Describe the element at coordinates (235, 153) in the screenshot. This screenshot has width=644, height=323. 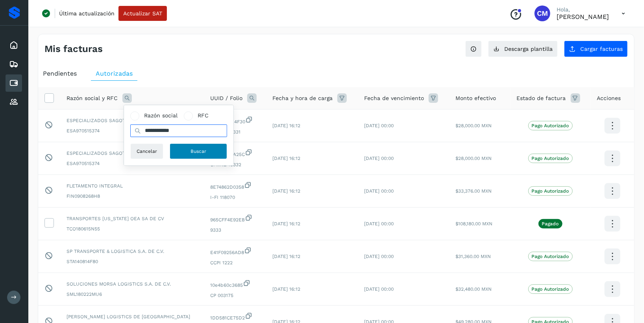
I see `span: 64BF24B3A25C` at that location.